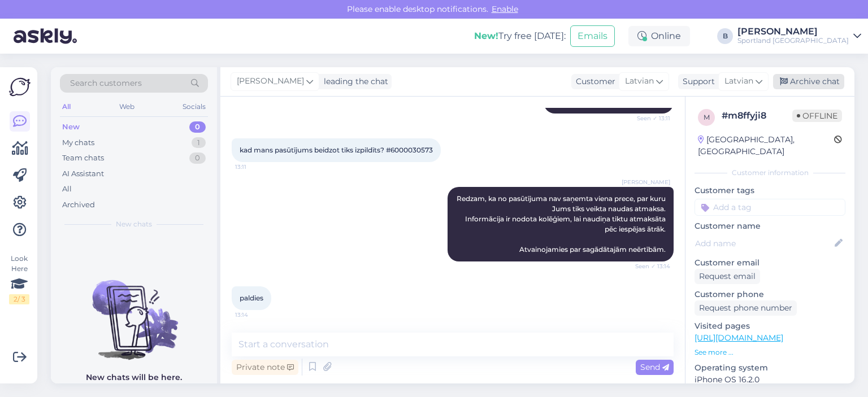 The image size is (868, 397). Describe the element at coordinates (19, 279) in the screenshot. I see `div: Look Here` at that location.